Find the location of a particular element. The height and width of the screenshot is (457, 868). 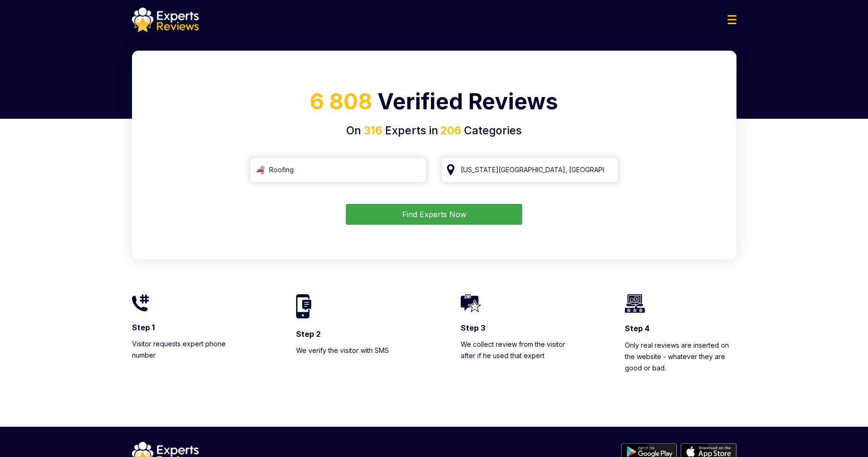

input: Search Category is located at coordinates (338, 170).